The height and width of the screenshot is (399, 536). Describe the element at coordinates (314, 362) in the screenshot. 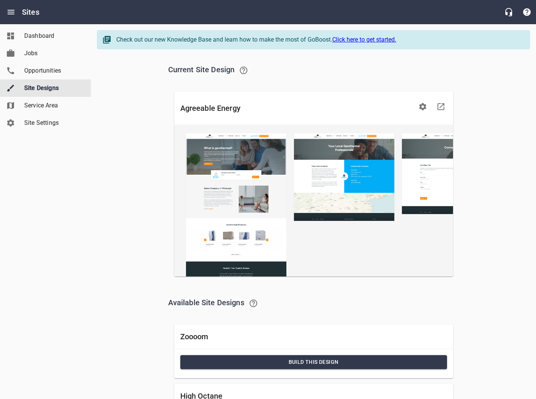

I see `span: Build this Design` at that location.